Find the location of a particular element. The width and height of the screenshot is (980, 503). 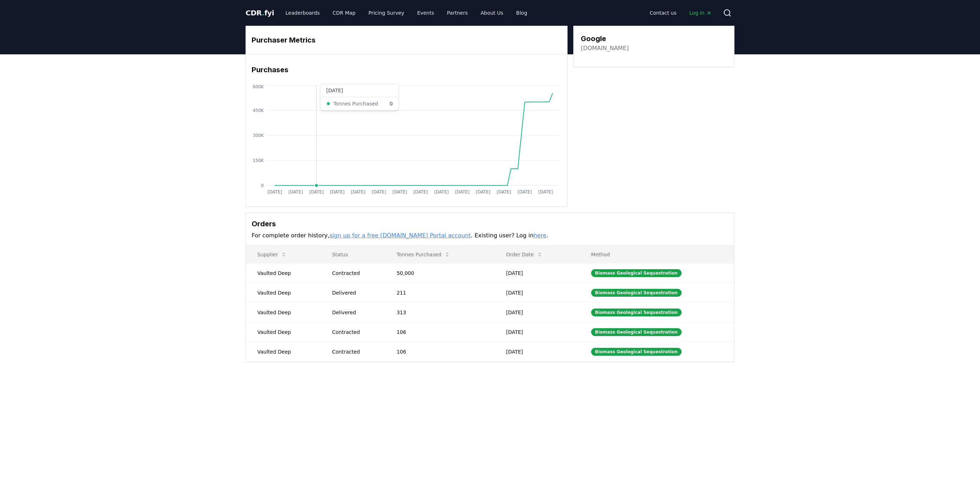

h3: Orders is located at coordinates (490, 224).